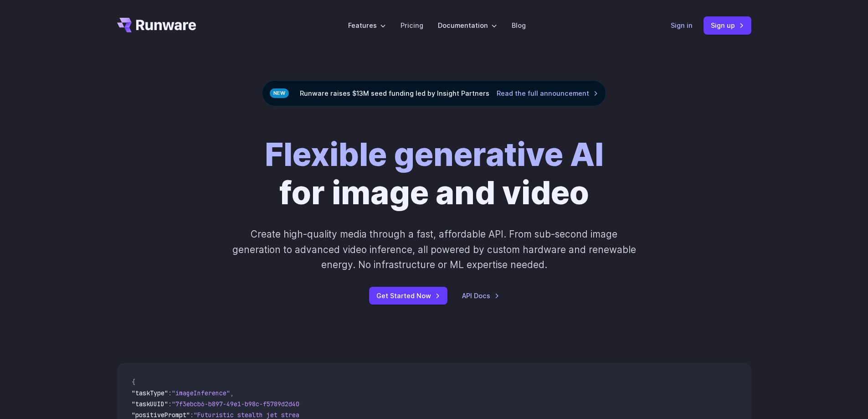 The height and width of the screenshot is (419, 868). What do you see at coordinates (434, 250) in the screenshot?
I see `p: Create high-quality media through a fast, affordable API. From sub-second image generation to adv...` at bounding box center [434, 250].